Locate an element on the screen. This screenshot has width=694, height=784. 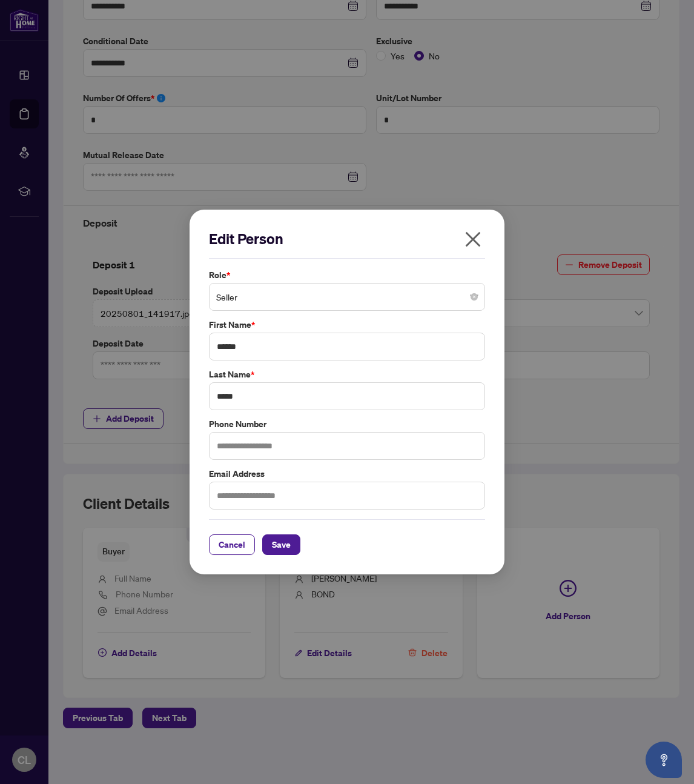
span: Save is located at coordinates (281, 545).